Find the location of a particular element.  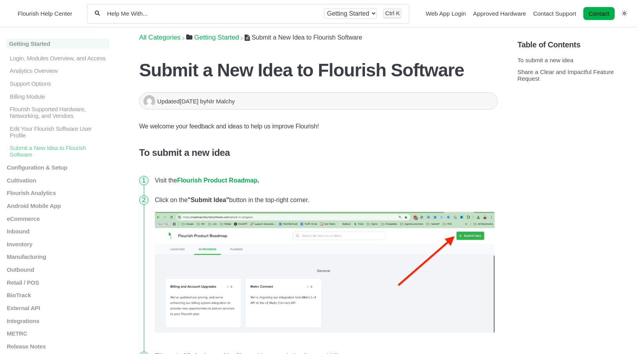

a: Breadcrumb link to All Categories is located at coordinates (160, 37).